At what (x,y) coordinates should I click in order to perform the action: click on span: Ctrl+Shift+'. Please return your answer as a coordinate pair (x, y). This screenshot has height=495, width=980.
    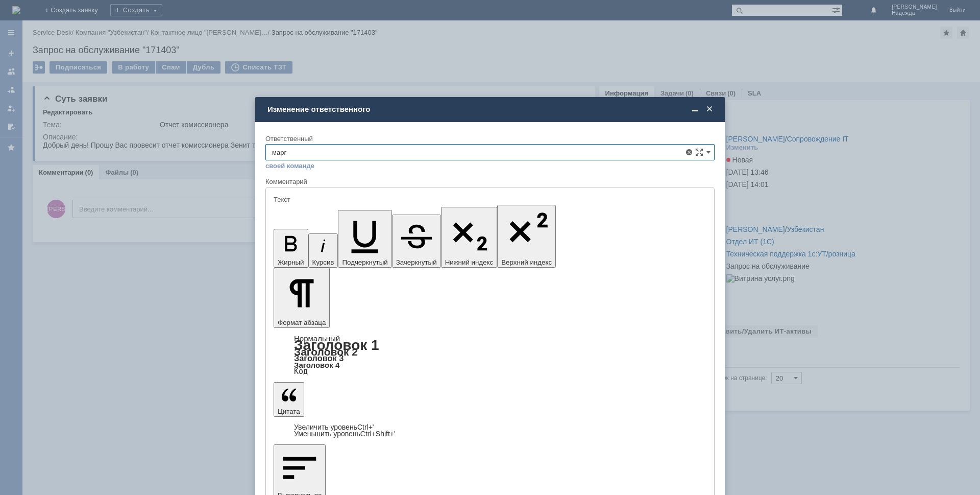
    Looking at the image, I should click on (377, 433).